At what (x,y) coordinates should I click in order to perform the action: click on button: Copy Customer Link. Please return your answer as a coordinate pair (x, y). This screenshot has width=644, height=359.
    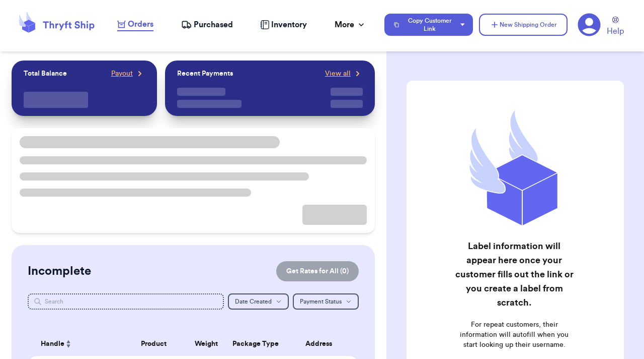
    Looking at the image, I should click on (429, 25).